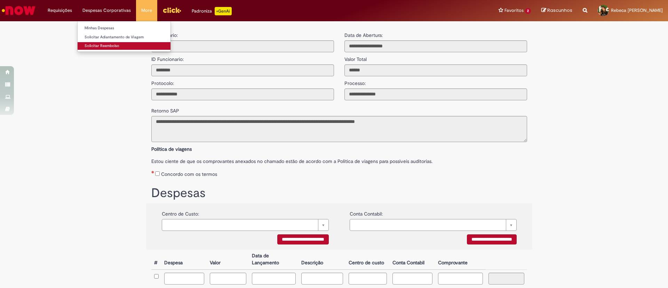 This screenshot has width=668, height=288. I want to click on div: Padroniza, so click(211, 11).